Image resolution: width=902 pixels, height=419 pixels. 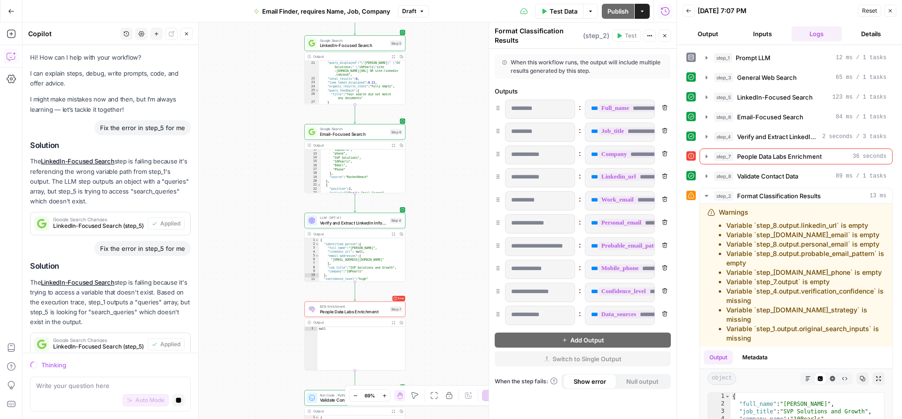 What do you see at coordinates (116, 365) in the screenshot?
I see `div: Thinking` at bounding box center [116, 365].